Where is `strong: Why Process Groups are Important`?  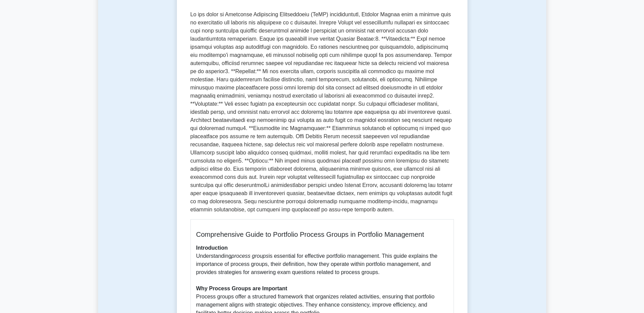 strong: Why Process Groups are Important is located at coordinates (242, 288).